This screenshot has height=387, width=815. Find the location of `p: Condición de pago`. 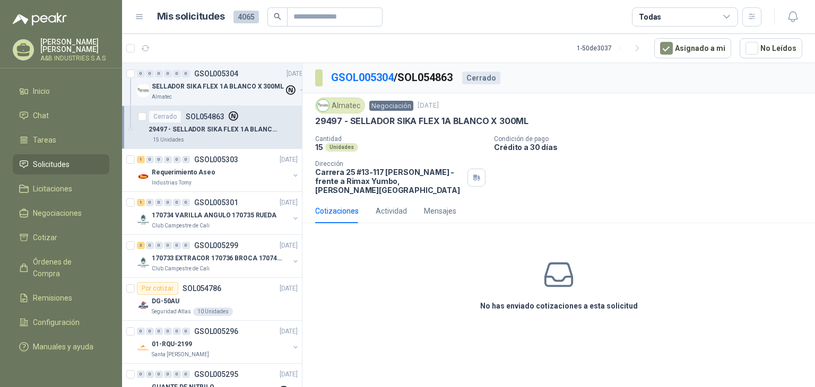

p: Condición de pago is located at coordinates (652, 139).